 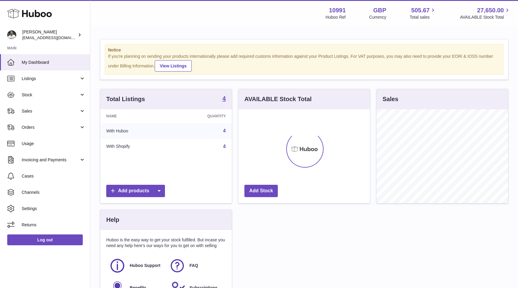 I want to click on span: Stock, so click(x=50, y=95).